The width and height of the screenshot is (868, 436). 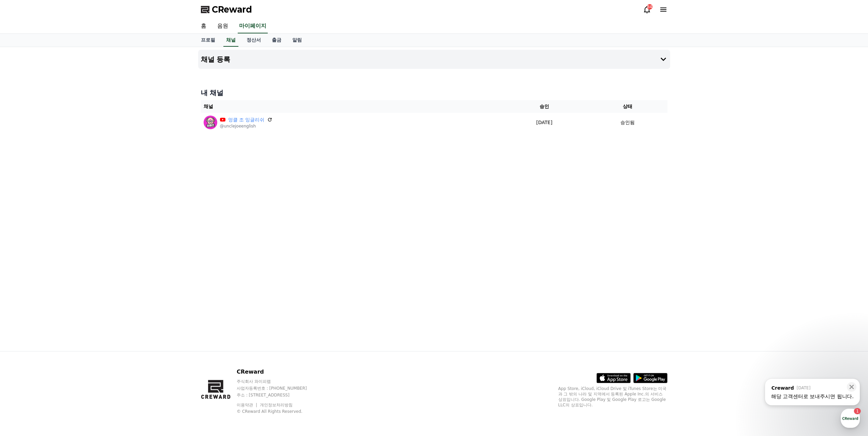 What do you see at coordinates (216, 59) in the screenshot?
I see `h4: 채널 등록` at bounding box center [216, 59].